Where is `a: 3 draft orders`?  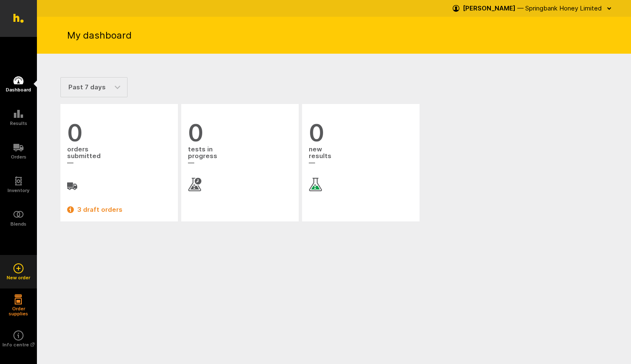 a: 3 draft orders is located at coordinates (119, 210).